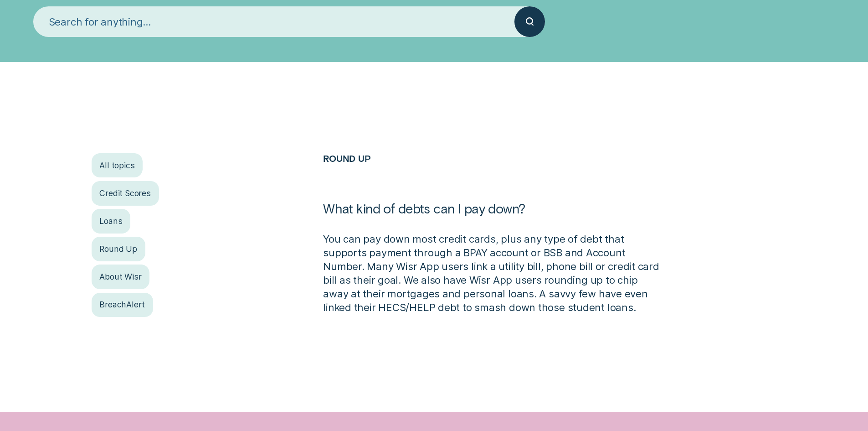  I want to click on a: BreachAlert, so click(122, 305).